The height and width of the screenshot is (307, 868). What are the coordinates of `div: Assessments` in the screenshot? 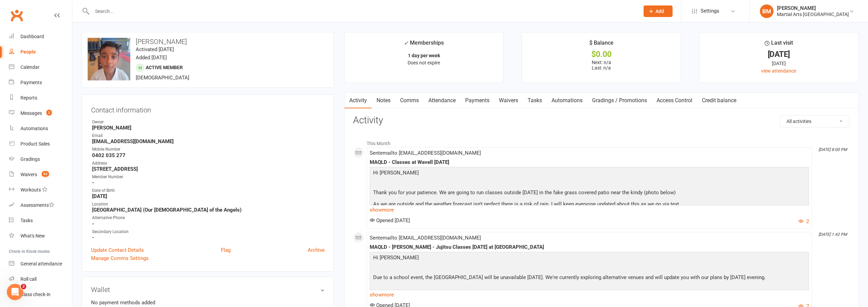 It's located at (37, 205).